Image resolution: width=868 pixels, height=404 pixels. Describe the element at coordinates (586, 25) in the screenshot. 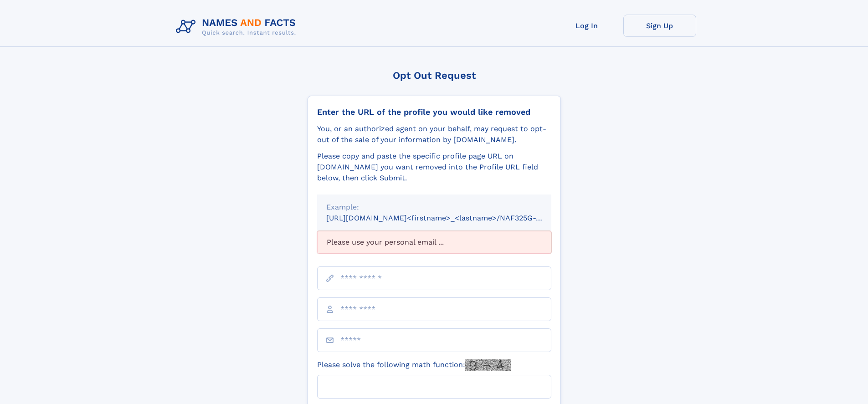

I see `a: Log In` at that location.